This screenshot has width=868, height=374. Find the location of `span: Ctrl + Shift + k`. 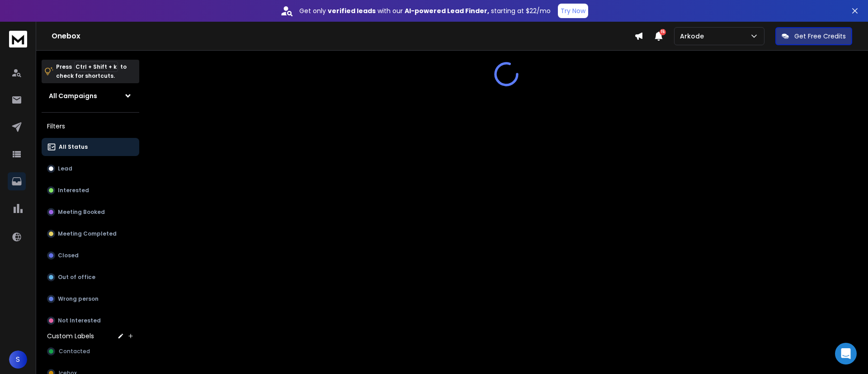

span: Ctrl + Shift + k is located at coordinates (96, 66).